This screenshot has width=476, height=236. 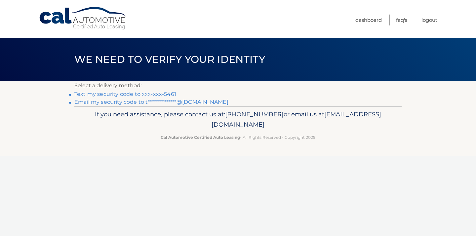 I want to click on a: Logout, so click(x=430, y=20).